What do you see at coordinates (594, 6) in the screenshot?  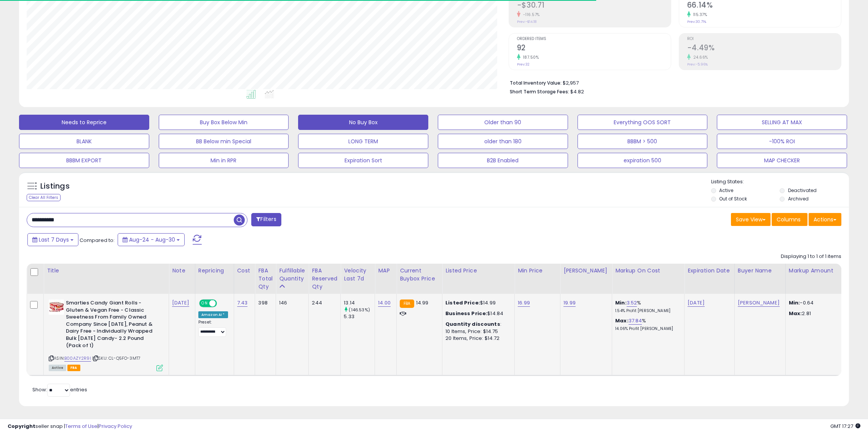 I see `h2: -$30.71` at bounding box center [594, 6].